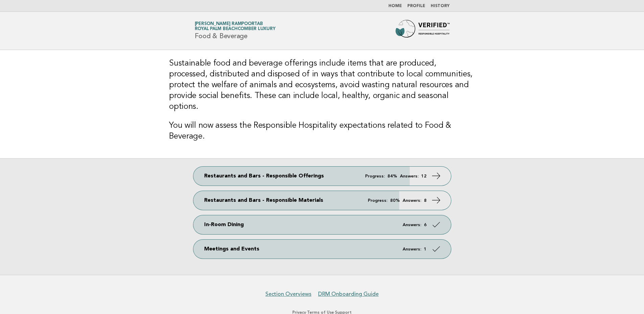 The height and width of the screenshot is (314, 644). I want to click on strong: 12, so click(424, 176).